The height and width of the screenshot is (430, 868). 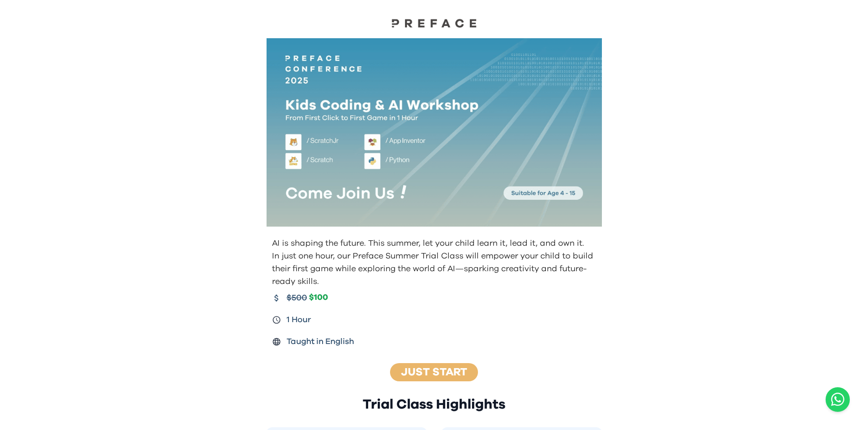 I want to click on h2: Trial Class Highlights, so click(x=434, y=405).